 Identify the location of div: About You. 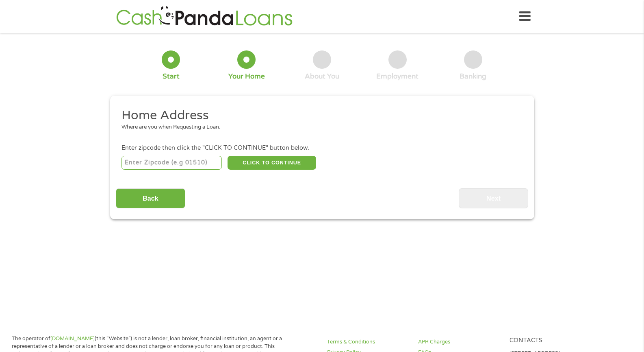
(322, 76).